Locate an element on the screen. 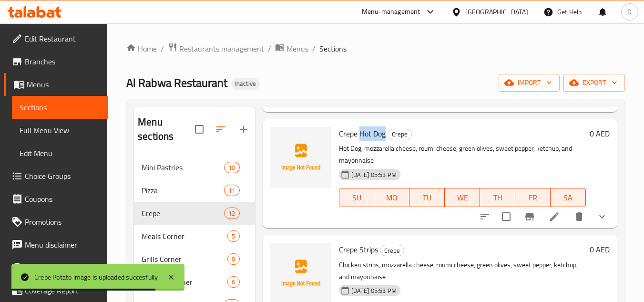 The image size is (644, 302). a: Edit menu item is located at coordinates (555, 216).